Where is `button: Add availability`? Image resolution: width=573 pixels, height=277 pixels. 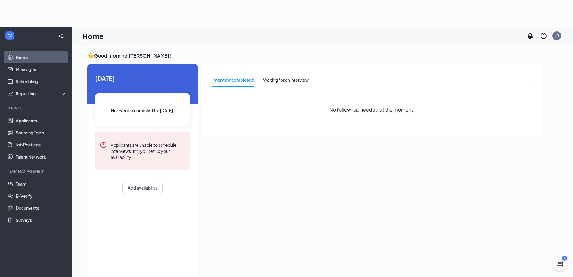 button: Add availability is located at coordinates (143, 188).